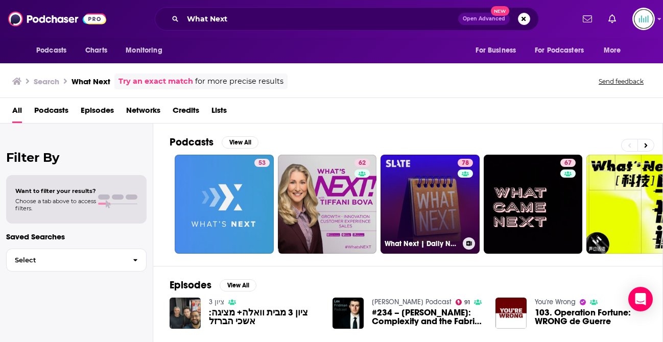 The image size is (663, 342). I want to click on span: Want to filter your results?, so click(56, 191).